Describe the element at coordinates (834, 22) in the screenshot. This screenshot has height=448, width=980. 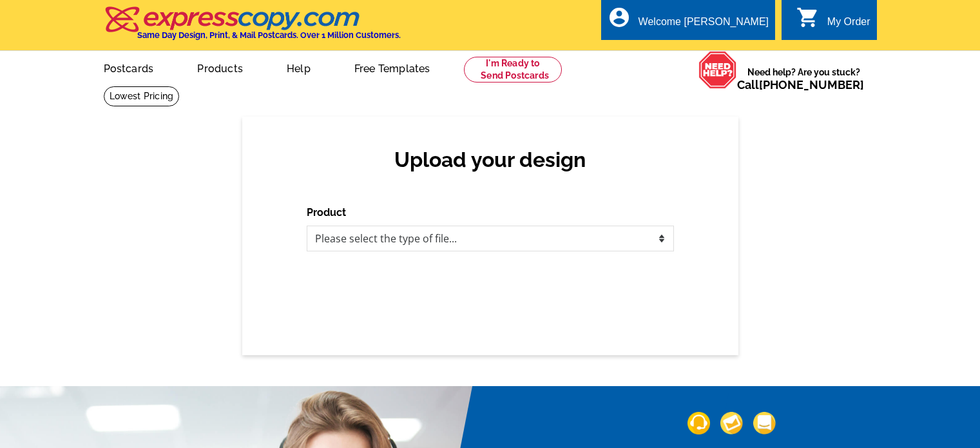
I see `a: shopping_cart My Order` at that location.